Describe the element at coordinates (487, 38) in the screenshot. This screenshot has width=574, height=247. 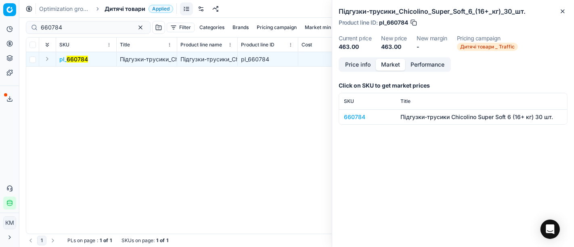
I see `dt: Pricing campaign` at that location.